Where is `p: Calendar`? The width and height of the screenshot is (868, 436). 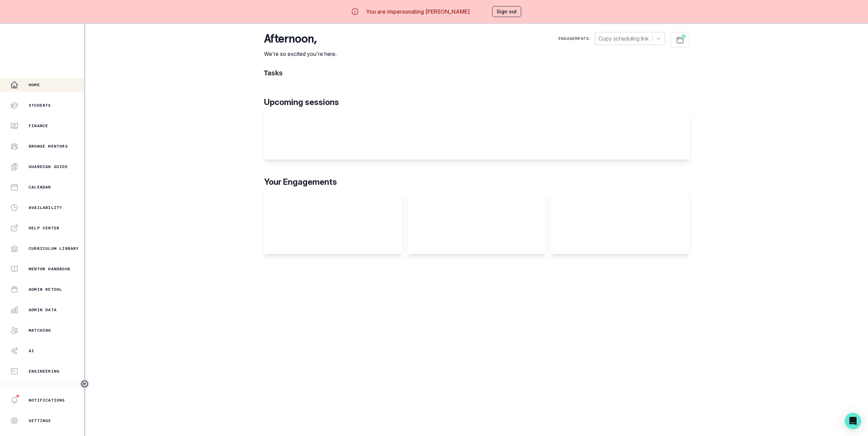 p: Calendar is located at coordinates (40, 187).